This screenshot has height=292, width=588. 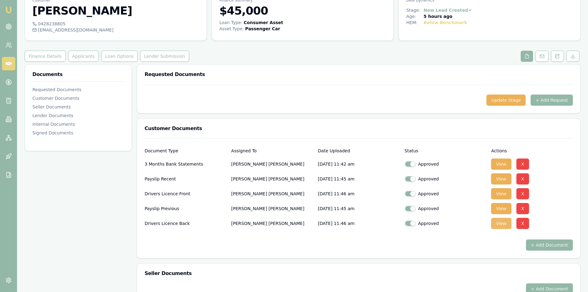 What do you see at coordinates (83, 56) in the screenshot?
I see `a: Applicants` at bounding box center [83, 56].